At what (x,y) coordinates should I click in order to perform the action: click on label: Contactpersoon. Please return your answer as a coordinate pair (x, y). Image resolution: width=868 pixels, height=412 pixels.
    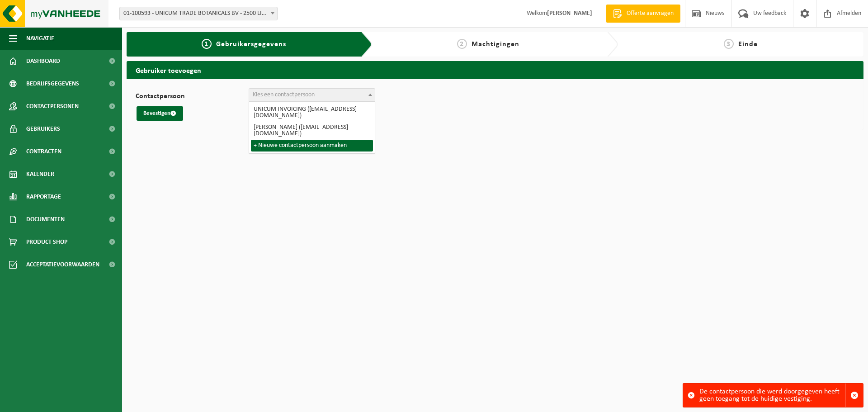
    Looking at the image, I should click on (192, 98).